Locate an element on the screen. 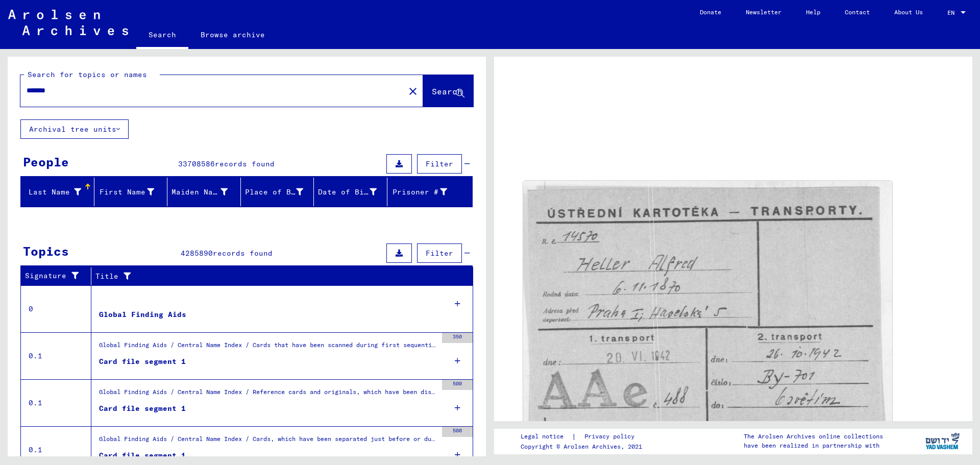 This screenshot has height=465, width=980. div: Topics is located at coordinates (46, 251).